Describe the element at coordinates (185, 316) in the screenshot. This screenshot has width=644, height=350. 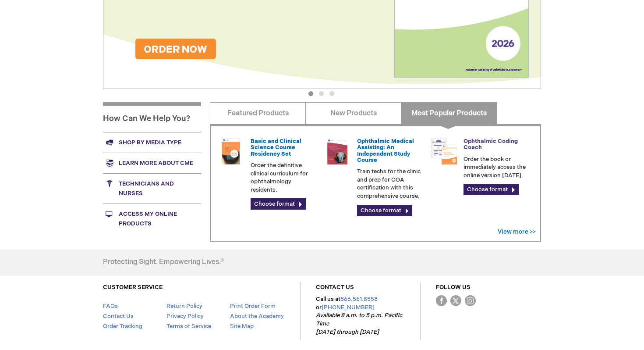
I see `a: Privacy Policy` at that location.